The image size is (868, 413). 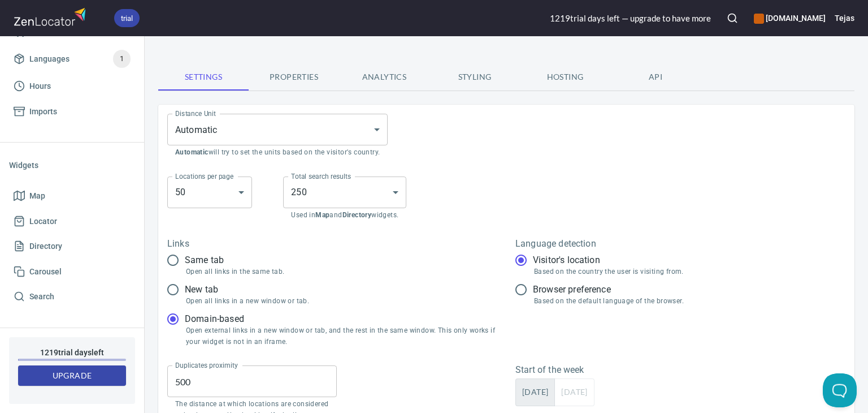 What do you see at coordinates (46, 246) in the screenshot?
I see `span: Directory` at bounding box center [46, 246].